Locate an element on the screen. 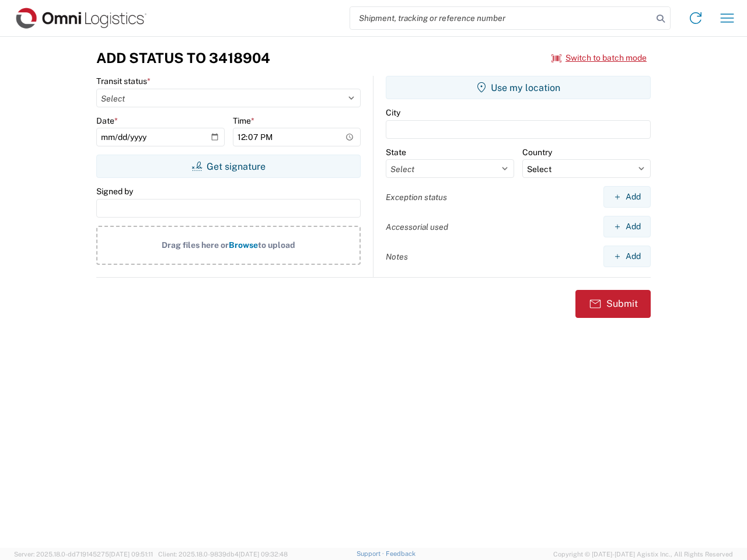 This screenshot has width=747, height=560. label: Transit status is located at coordinates (123, 81).